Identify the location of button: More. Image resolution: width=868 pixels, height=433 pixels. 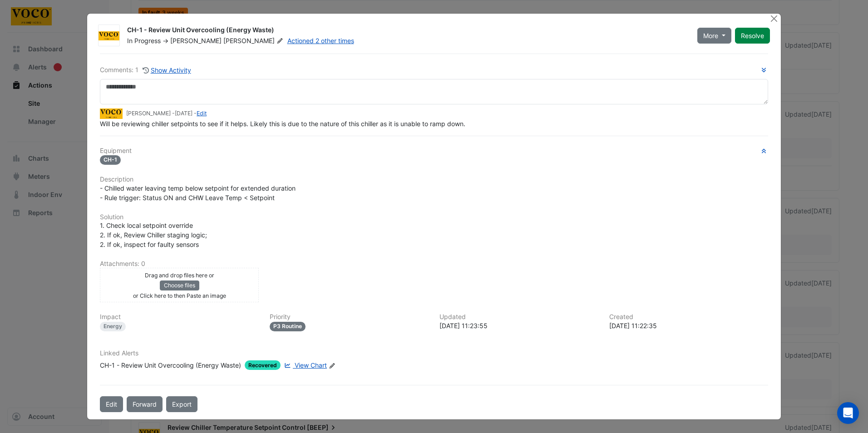
(714, 35).